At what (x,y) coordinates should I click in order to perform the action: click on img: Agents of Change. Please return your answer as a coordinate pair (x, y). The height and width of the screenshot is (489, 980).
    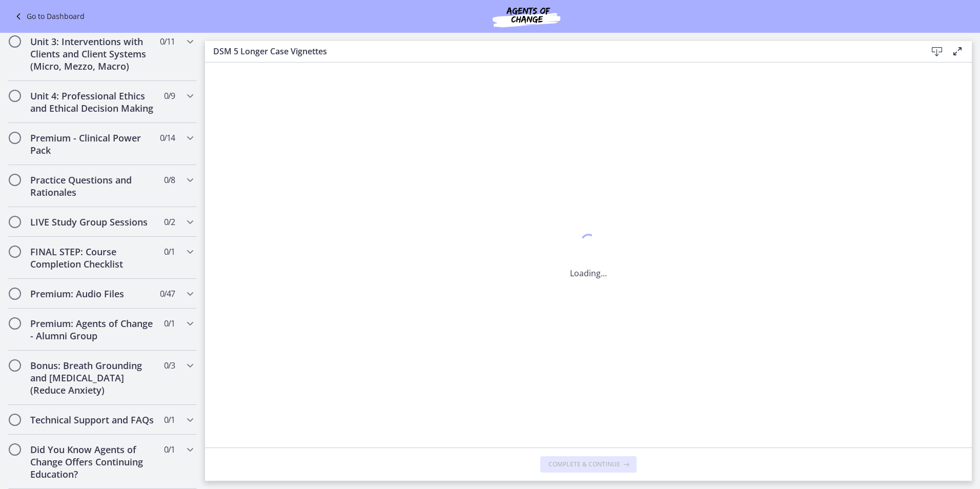
    Looking at the image, I should click on (526, 16).